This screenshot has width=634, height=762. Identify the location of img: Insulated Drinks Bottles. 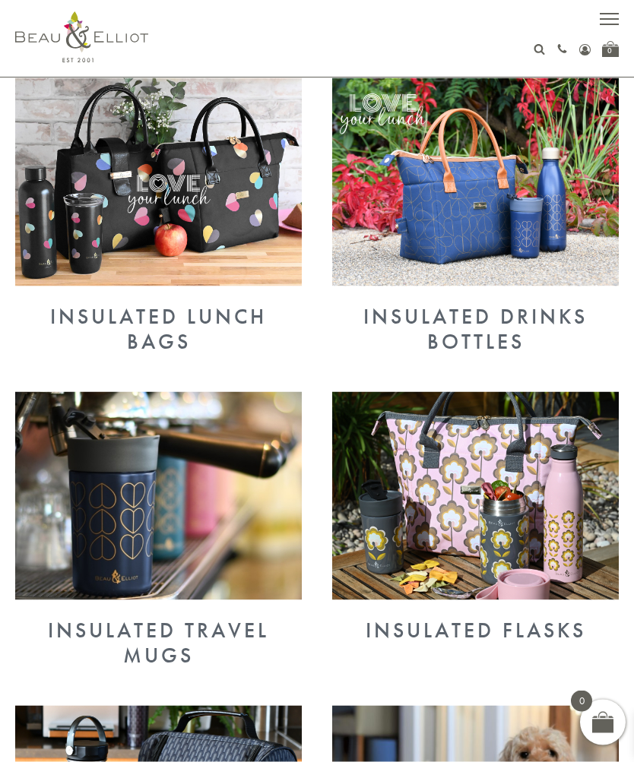
(475, 182).